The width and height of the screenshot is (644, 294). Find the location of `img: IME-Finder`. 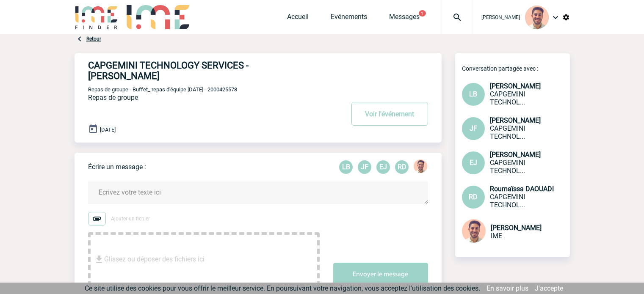

img: IME-Finder is located at coordinates (97, 17).